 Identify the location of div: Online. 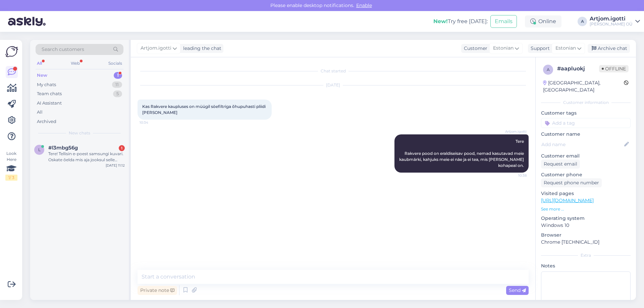
(543, 21).